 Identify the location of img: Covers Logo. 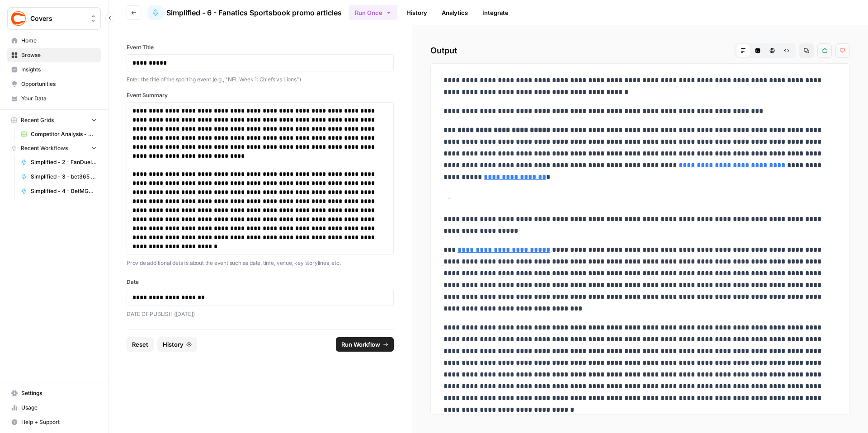
(19, 19).